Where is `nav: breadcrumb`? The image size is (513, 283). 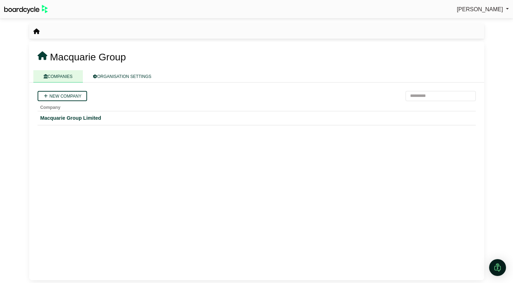
nav: breadcrumb is located at coordinates (37, 32).